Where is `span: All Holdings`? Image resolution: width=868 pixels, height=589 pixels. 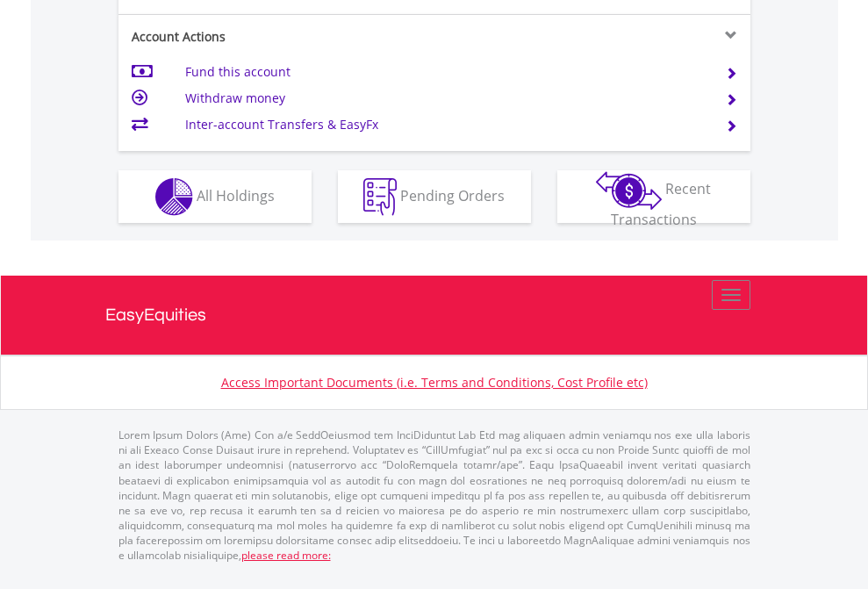 span: All Holdings is located at coordinates (235, 195).